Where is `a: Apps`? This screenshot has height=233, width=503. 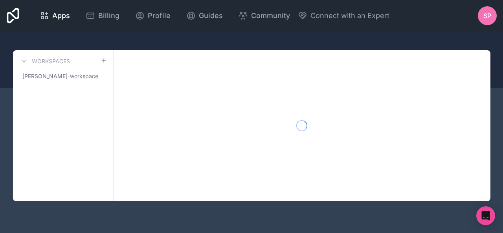 a: Apps is located at coordinates (55, 16).